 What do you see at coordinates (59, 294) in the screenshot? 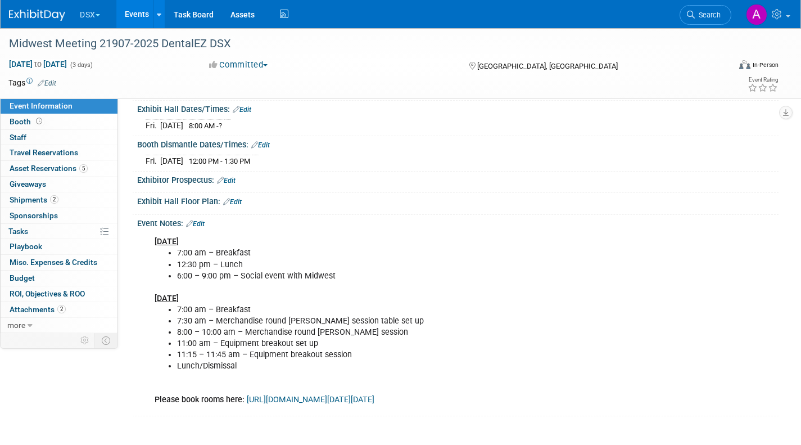
I see `a: ROI, Objectives & ROO` at bounding box center [59, 294].